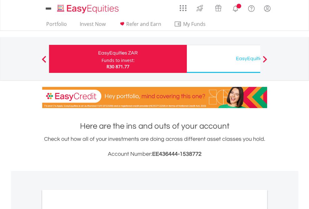  What do you see at coordinates (92, 26) in the screenshot?
I see `a: Invest Now` at bounding box center [92, 26].